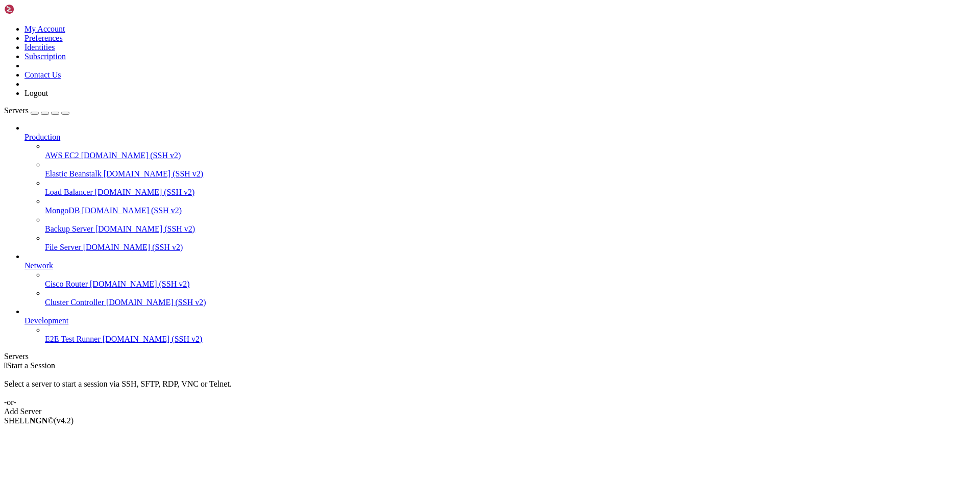 The height and width of the screenshot is (482, 980). I want to click on div: Servers, so click(490, 357).